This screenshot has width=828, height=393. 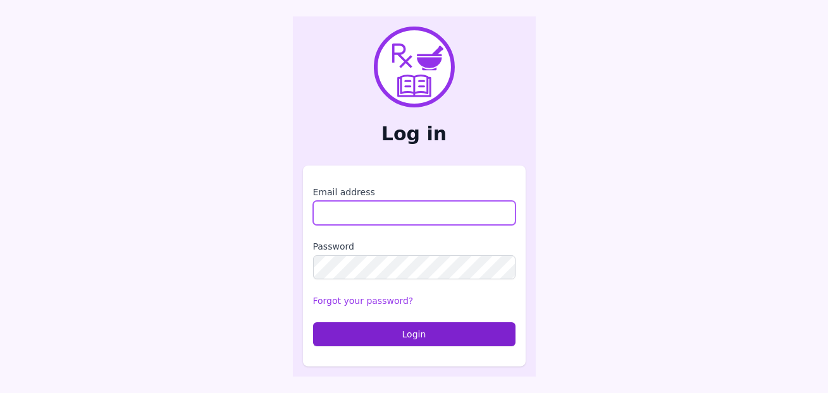 What do you see at coordinates (414, 192) in the screenshot?
I see `label: Email address` at bounding box center [414, 192].